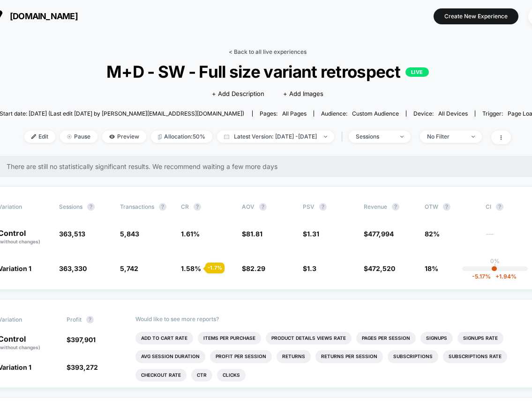  I want to click on span: 1.3, so click(312, 268).